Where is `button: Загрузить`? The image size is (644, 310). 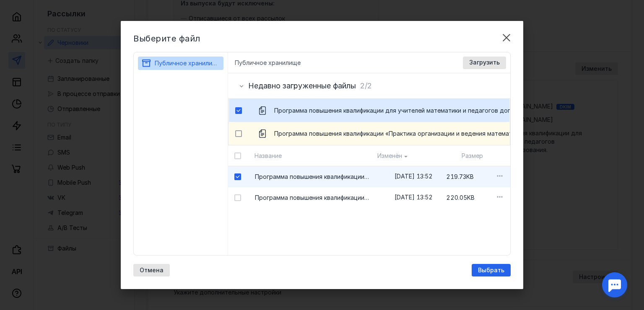
button: Загрузить is located at coordinates (484, 63).